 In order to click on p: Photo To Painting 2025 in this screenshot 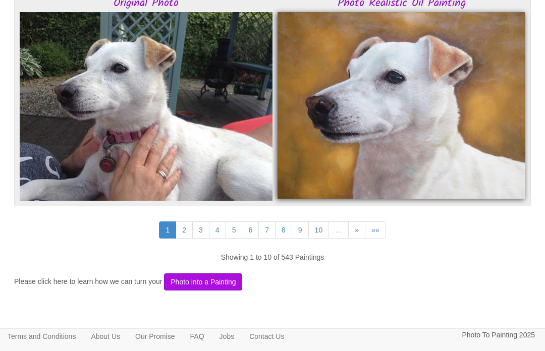, I will do `click(498, 335)`.